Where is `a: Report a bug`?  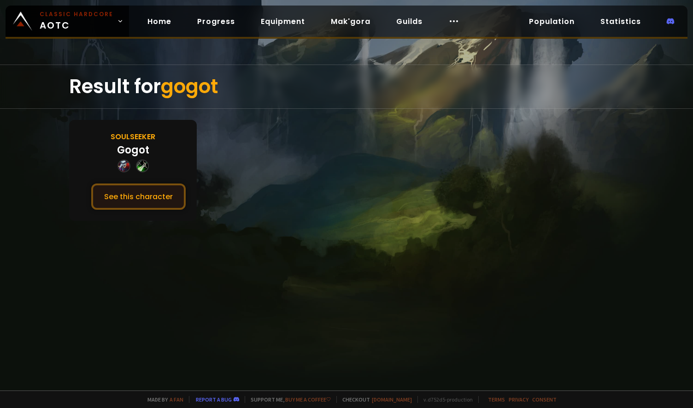 a: Report a bug is located at coordinates (214, 399).